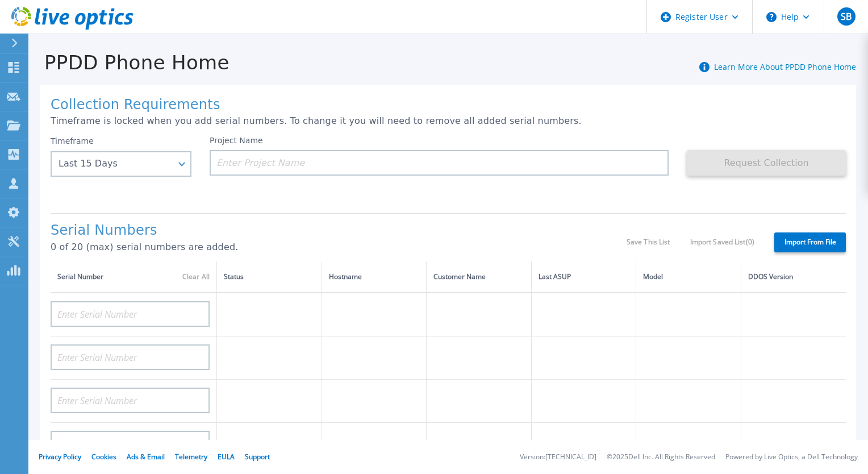 The image size is (868, 474). What do you see at coordinates (236, 140) in the screenshot?
I see `label: Project Name` at bounding box center [236, 140].